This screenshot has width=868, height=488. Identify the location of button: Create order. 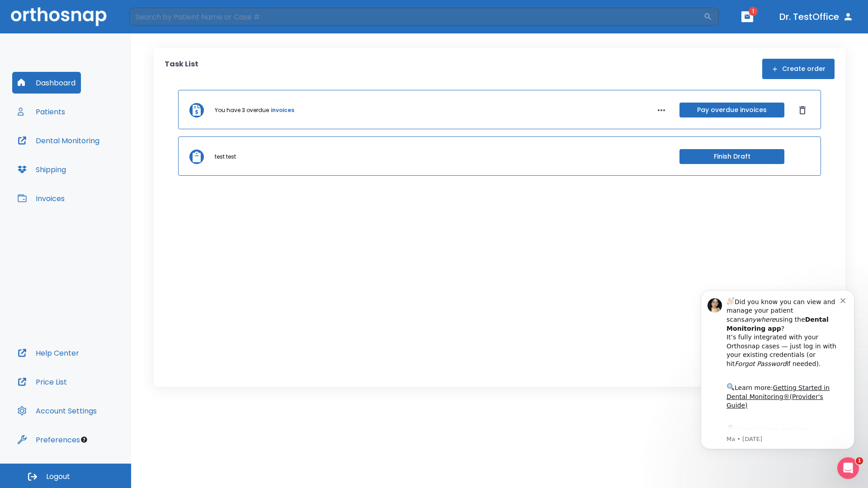
(798, 69).